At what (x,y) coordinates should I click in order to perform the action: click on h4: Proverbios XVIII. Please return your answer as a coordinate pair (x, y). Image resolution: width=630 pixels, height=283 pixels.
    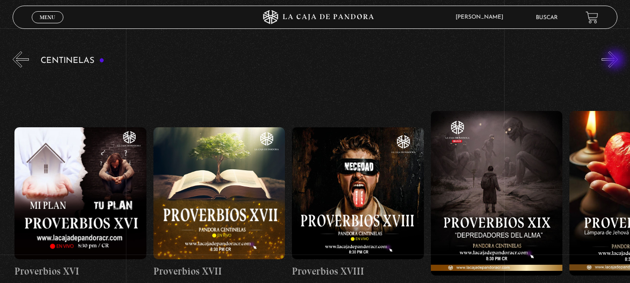
    Looking at the image, I should click on (358, 271).